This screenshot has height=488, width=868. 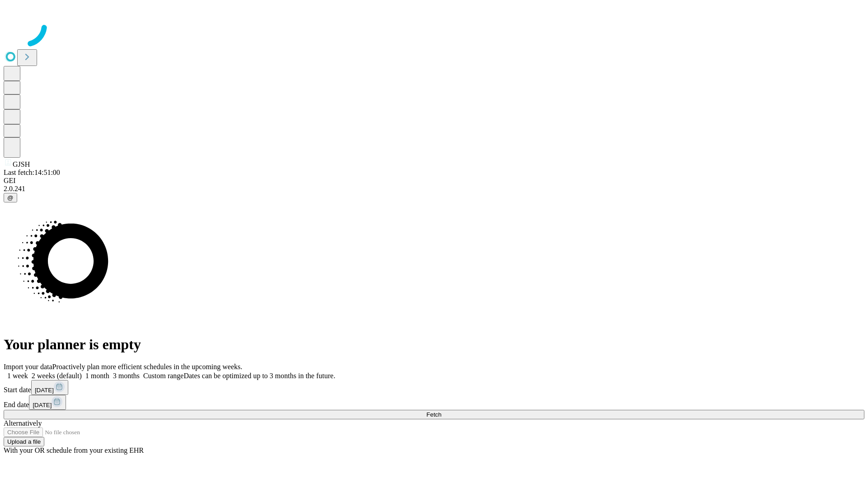 What do you see at coordinates (97, 376) in the screenshot?
I see `span: 1 month` at bounding box center [97, 376].